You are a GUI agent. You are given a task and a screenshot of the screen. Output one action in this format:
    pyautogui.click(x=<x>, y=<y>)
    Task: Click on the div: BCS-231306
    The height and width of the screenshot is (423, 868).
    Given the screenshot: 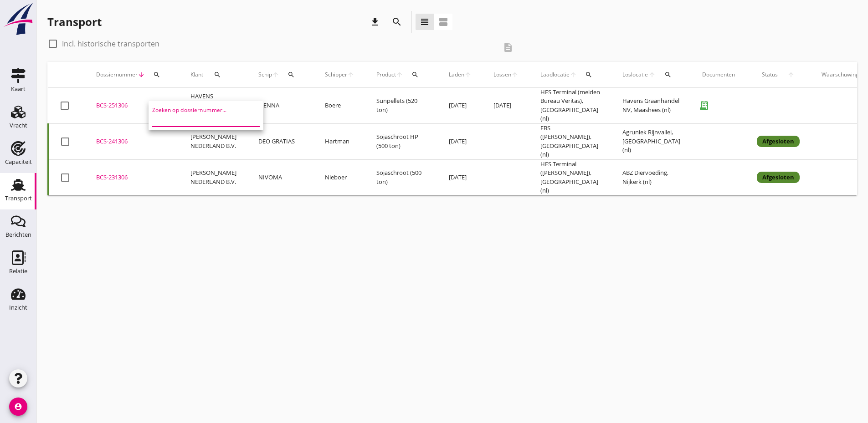 What is the action you would take?
    pyautogui.click(x=132, y=178)
    